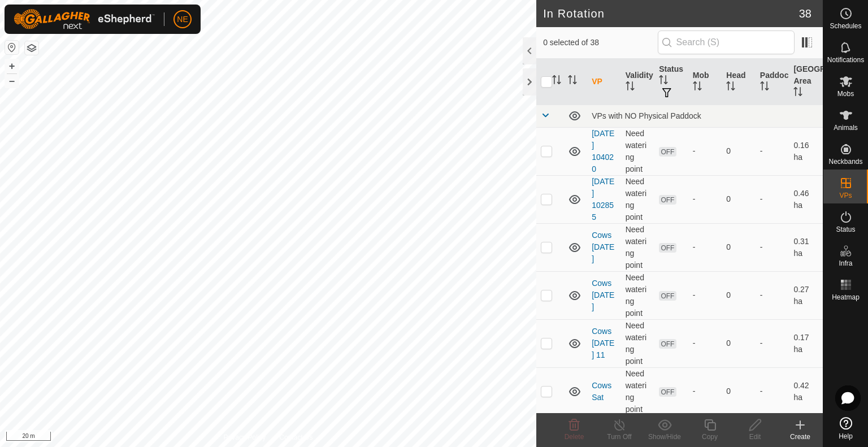 This screenshot has height=447, width=868. What do you see at coordinates (604, 82) in the screenshot?
I see `th: VP` at bounding box center [604, 82].